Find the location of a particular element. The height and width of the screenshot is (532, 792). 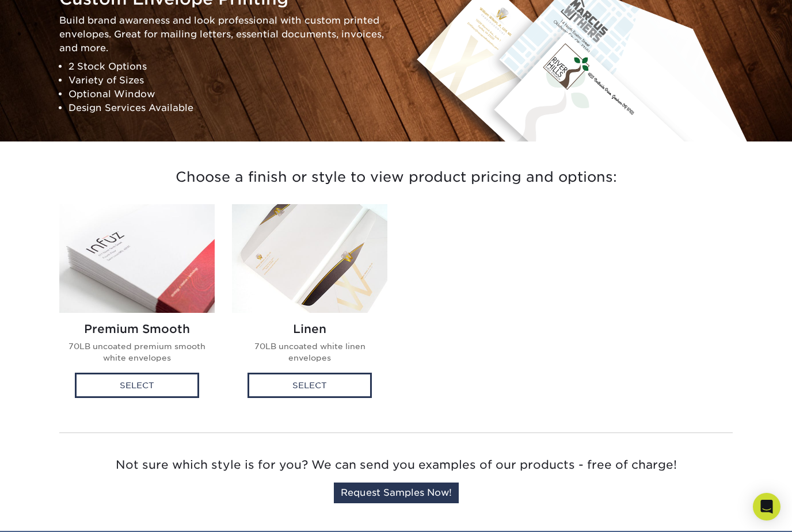

p: 70LB uncoated premium smooth white envelopes is located at coordinates (137, 352).